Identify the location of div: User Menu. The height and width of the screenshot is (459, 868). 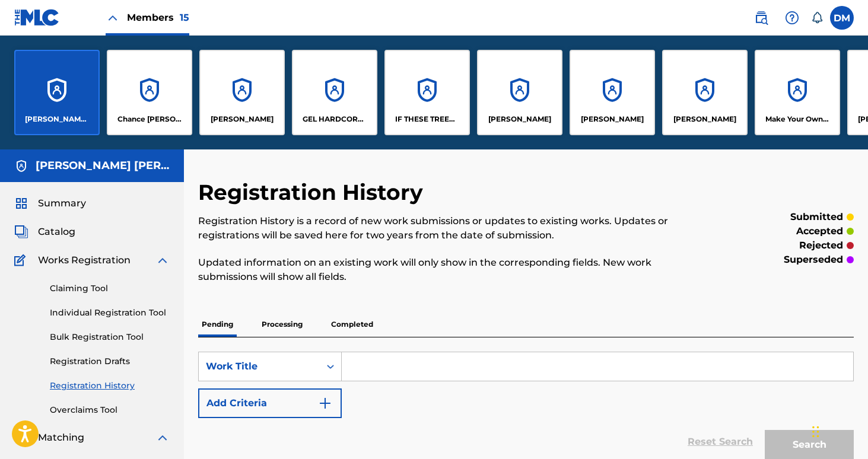
(842, 18).